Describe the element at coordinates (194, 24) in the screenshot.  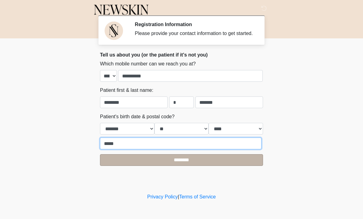
I see `h2: Registration Information` at that location.